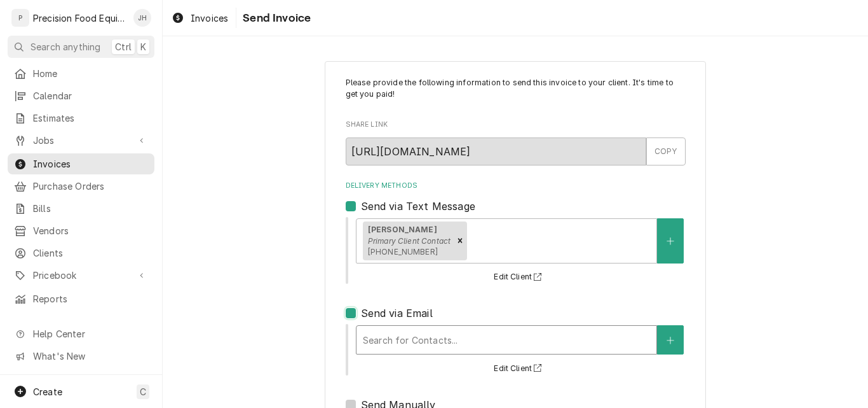  I want to click on span: Send Invoice, so click(274, 18).